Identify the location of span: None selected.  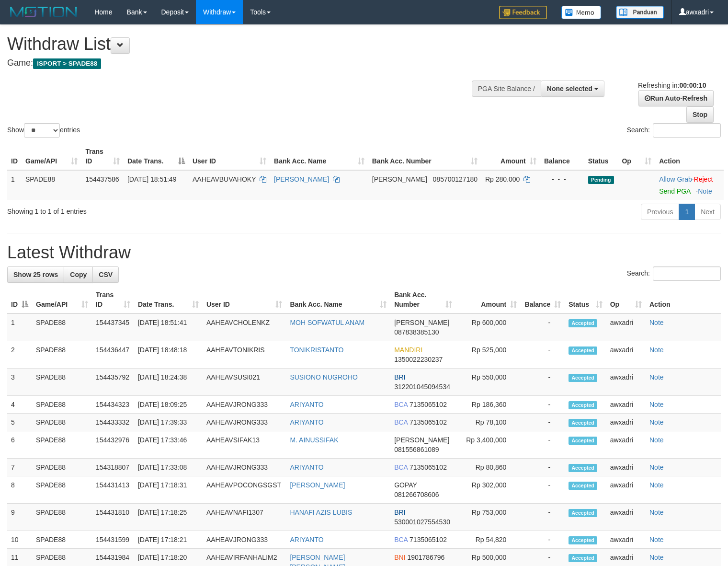
(569, 89).